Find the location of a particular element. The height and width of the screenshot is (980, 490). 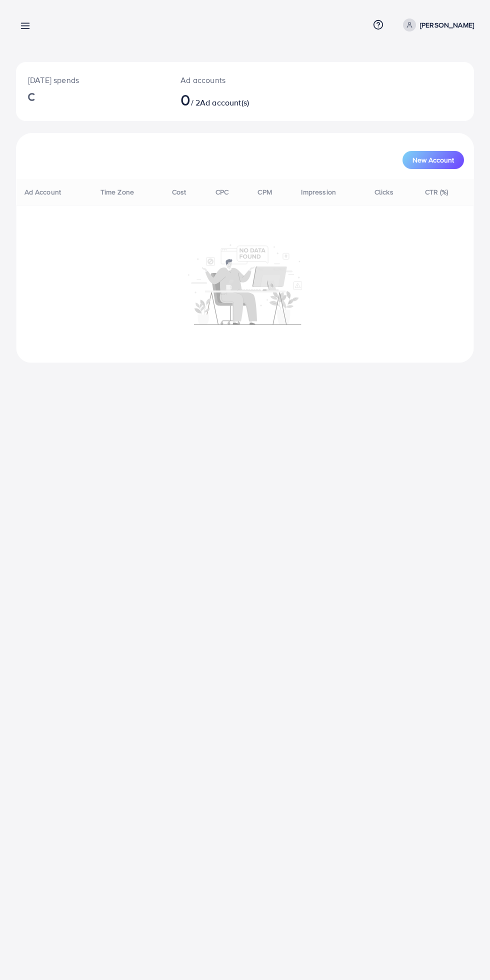

span: New Account is located at coordinates (433, 160).